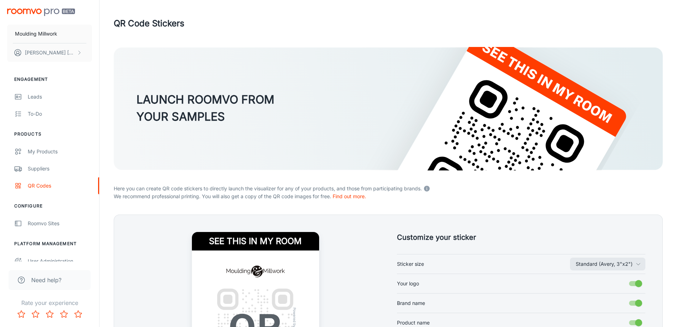 The image size is (677, 327). I want to click on button: Rate 2 star, so click(36, 314).